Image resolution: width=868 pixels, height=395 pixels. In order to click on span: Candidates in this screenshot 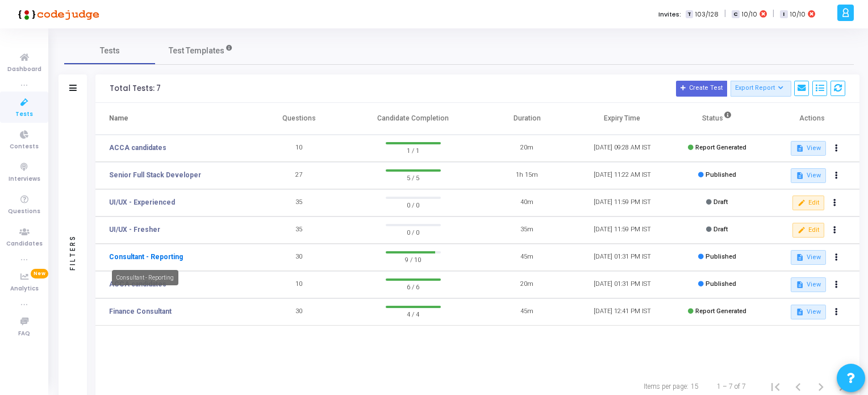, I will do `click(25, 244)`.